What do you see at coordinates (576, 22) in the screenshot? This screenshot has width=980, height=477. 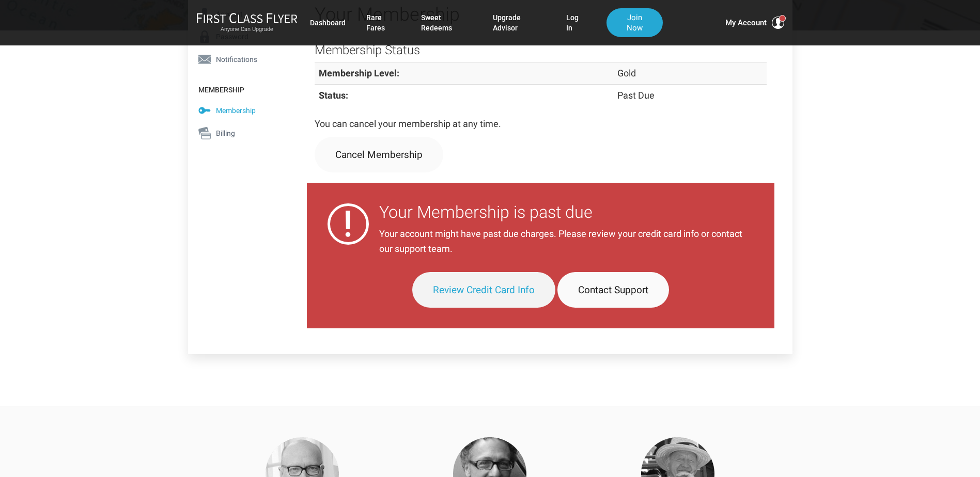 I see `a: Log In` at bounding box center [576, 22].